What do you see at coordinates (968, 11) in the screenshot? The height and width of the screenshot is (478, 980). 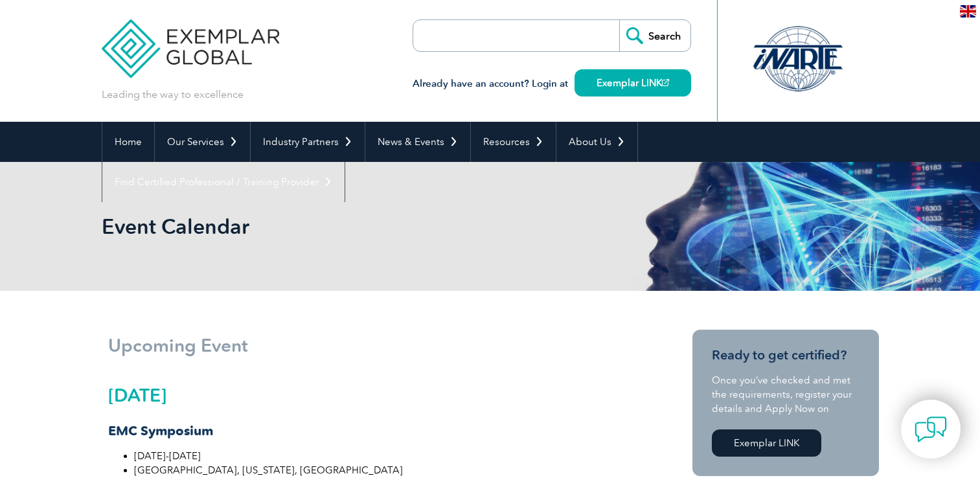 I see `img: en` at bounding box center [968, 11].